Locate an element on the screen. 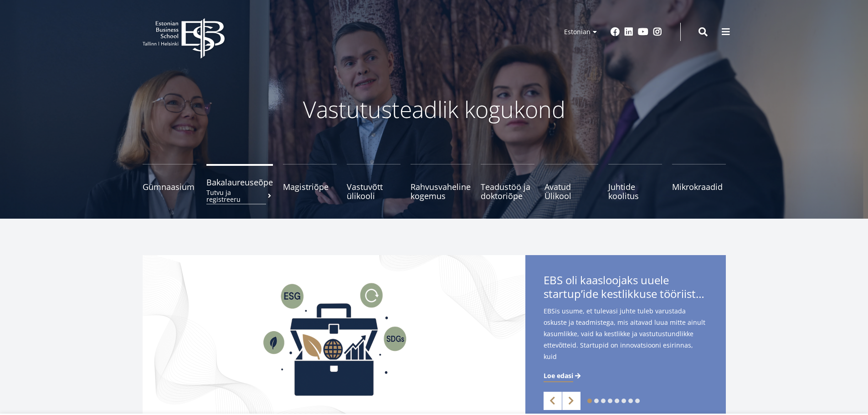  span: Gümnaasium is located at coordinates (169, 187).